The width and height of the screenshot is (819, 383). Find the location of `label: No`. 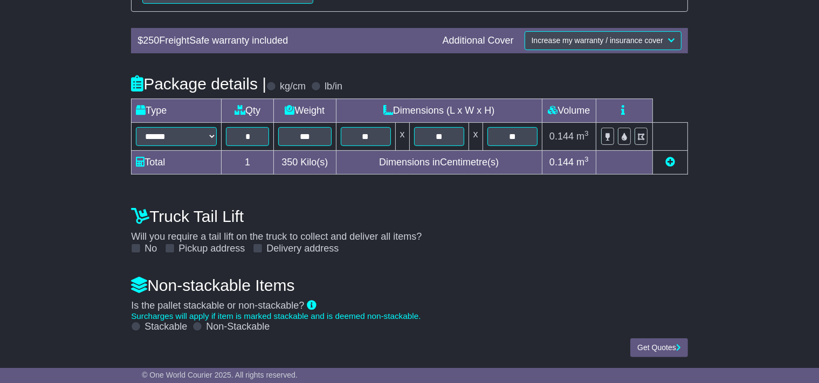

label: No is located at coordinates (150, 249).